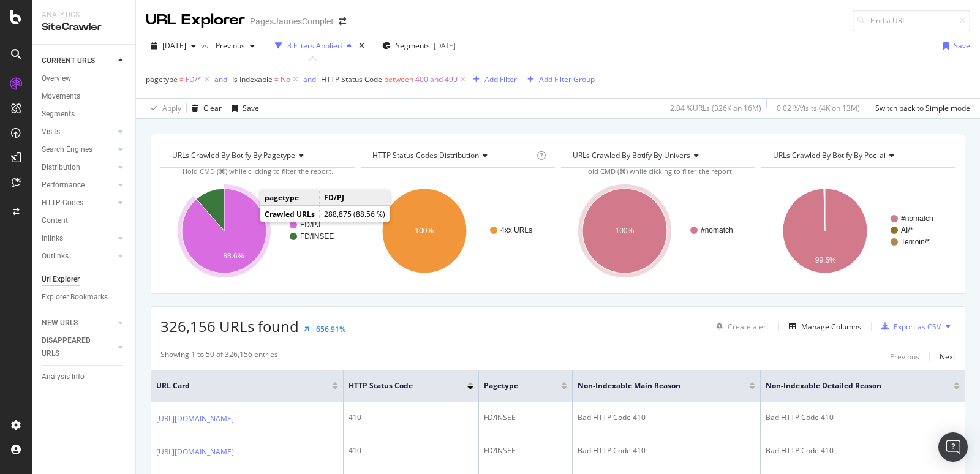 The width and height of the screenshot is (980, 474). I want to click on text: 4xx URLs, so click(516, 230).